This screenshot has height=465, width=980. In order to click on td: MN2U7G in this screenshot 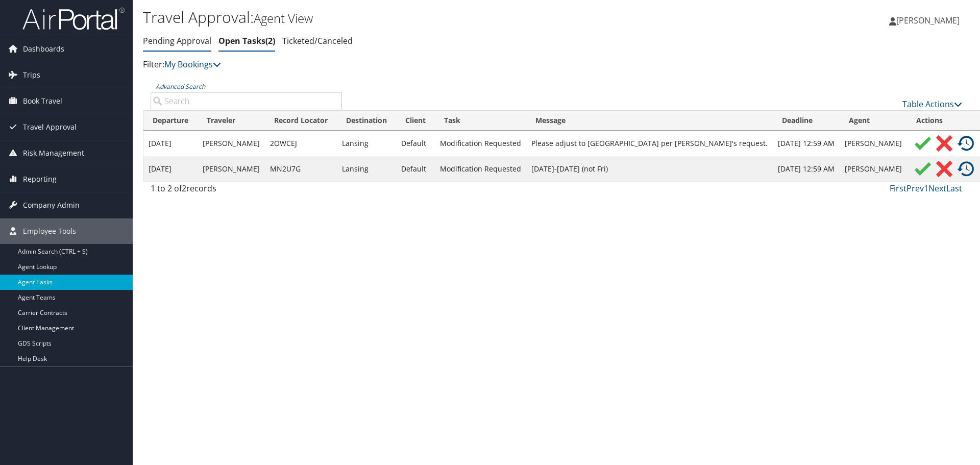, I will do `click(301, 169)`.